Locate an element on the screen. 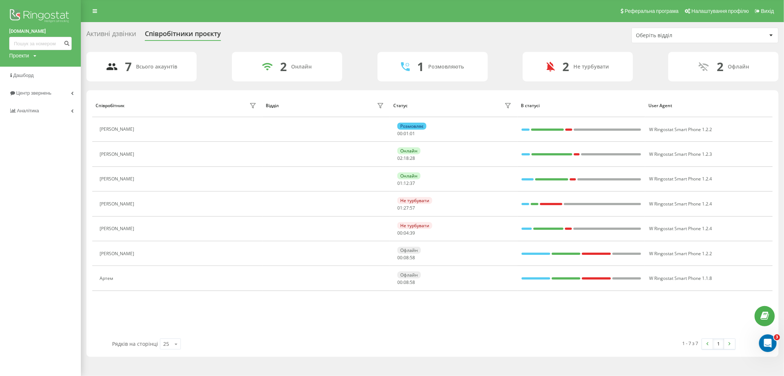 Image resolution: width=784 pixels, height=376 pixels. span: 3 is located at coordinates (777, 337).